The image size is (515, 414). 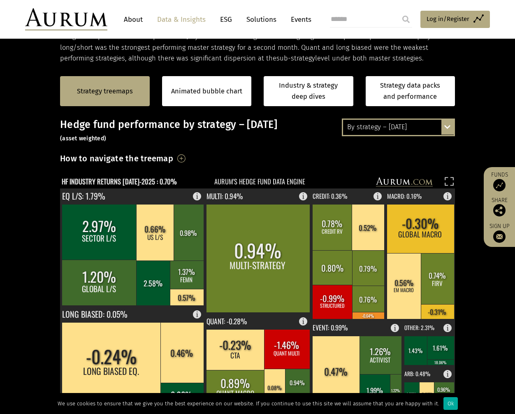 I want to click on input: Submit, so click(x=406, y=19).